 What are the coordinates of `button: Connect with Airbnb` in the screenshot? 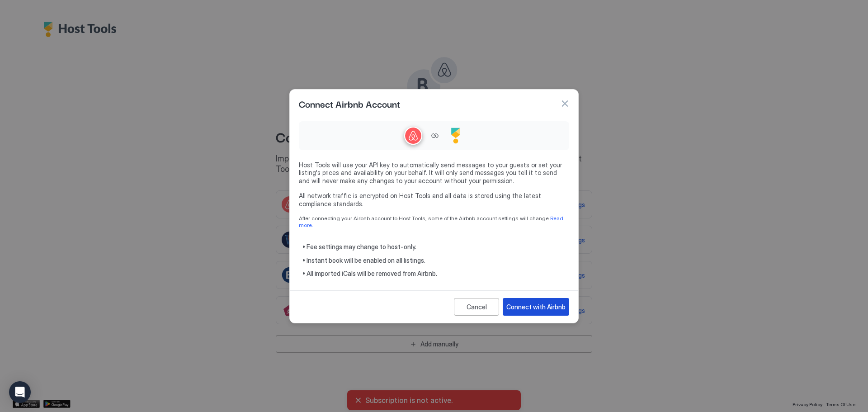 It's located at (536, 306).